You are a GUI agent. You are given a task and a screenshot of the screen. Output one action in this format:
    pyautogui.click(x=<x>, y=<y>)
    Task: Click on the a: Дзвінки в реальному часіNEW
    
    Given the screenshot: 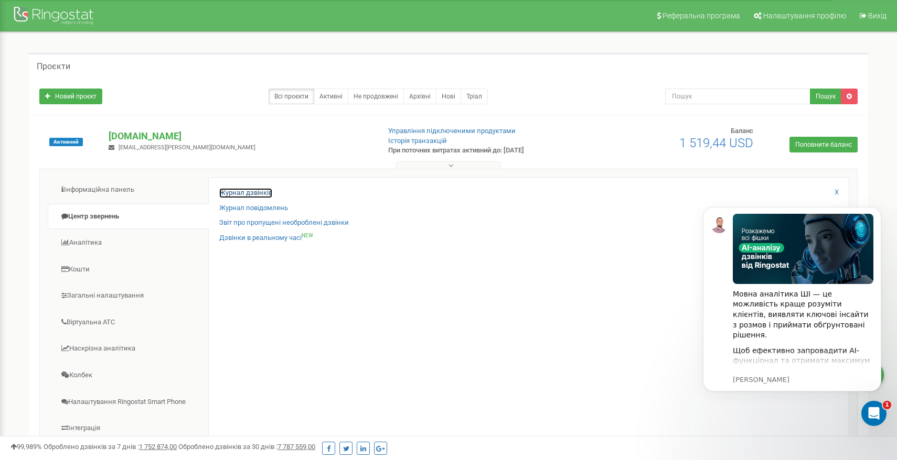 What is the action you would take?
    pyautogui.click(x=266, y=238)
    